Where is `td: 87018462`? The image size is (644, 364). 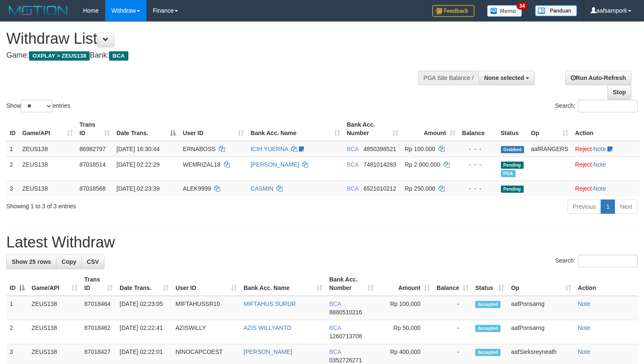 td: 87018462 is located at coordinates (99, 332).